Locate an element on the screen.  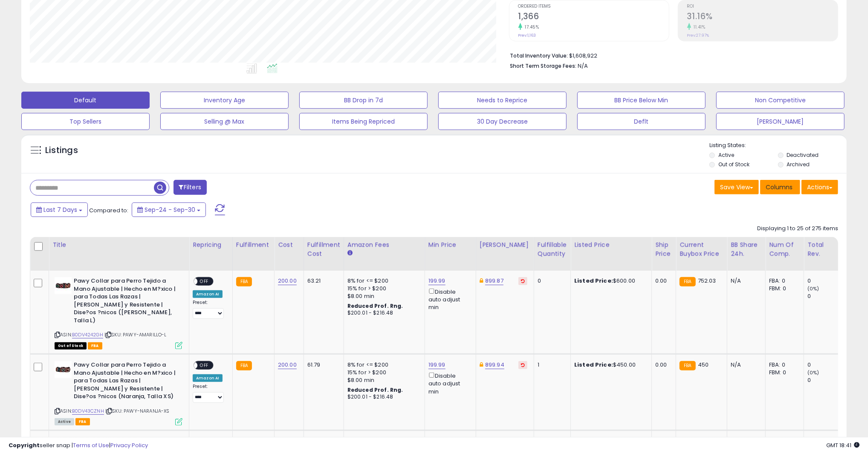
button: BB Drop in 7d is located at coordinates (363, 100).